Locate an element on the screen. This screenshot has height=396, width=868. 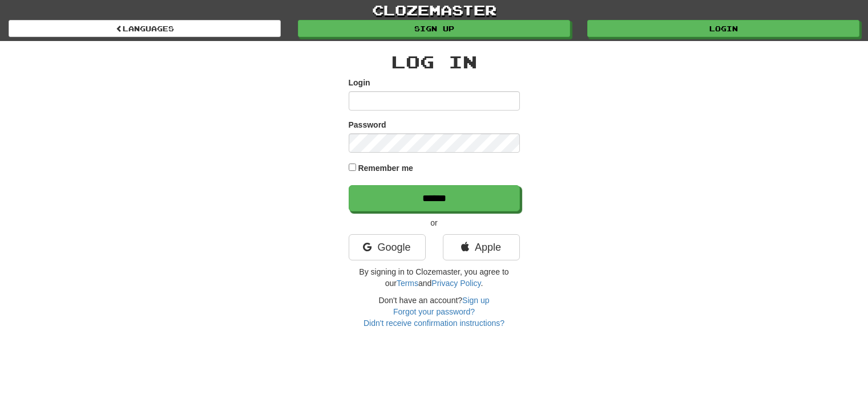
a: Languages is located at coordinates (144, 28).